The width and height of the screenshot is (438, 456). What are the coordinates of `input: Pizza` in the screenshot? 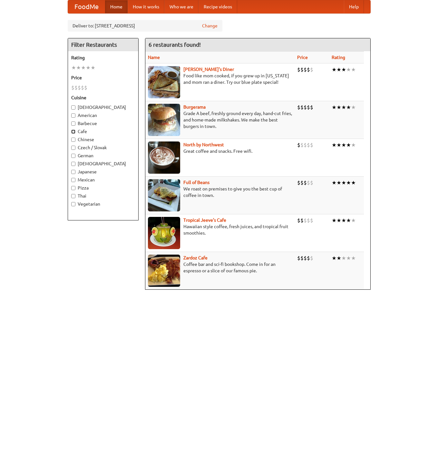 It's located at (73, 188).